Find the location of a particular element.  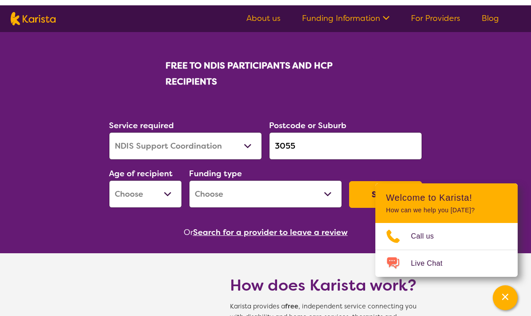

span: Call us is located at coordinates (428, 231).